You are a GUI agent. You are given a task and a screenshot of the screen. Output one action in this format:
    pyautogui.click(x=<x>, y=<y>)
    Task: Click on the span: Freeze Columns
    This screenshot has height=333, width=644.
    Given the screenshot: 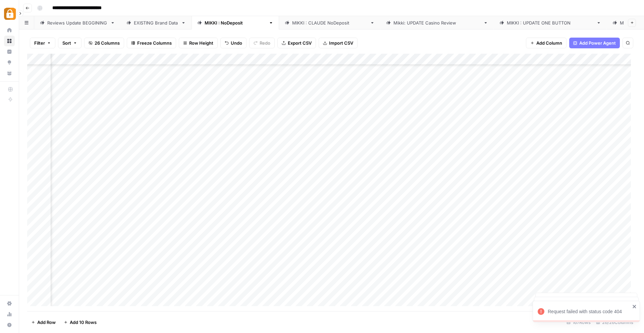 What is the action you would take?
    pyautogui.click(x=155, y=43)
    